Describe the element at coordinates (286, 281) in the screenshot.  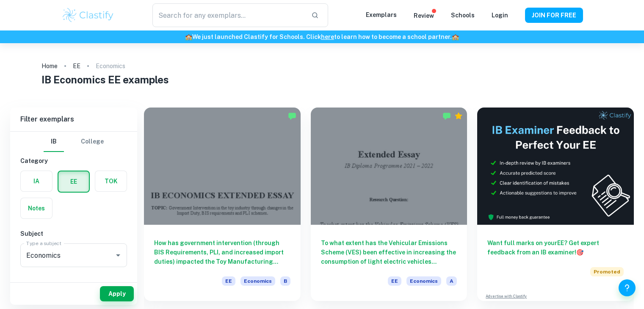
I see `span: B` at that location.